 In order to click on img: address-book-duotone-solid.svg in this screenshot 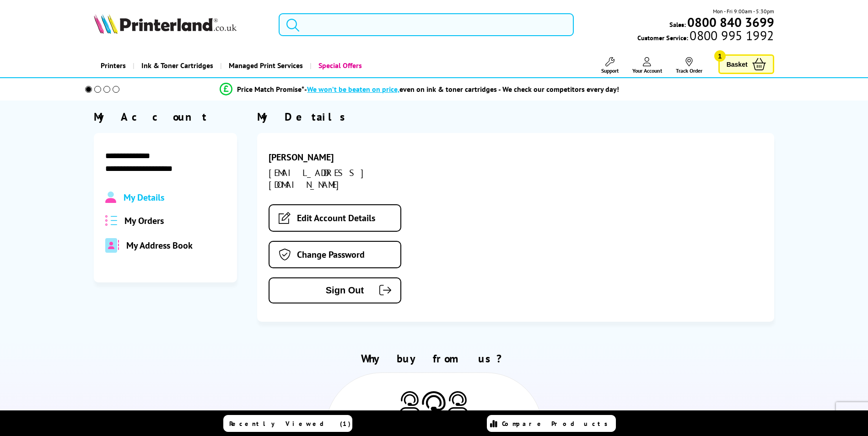, I will do `click(112, 246)`.